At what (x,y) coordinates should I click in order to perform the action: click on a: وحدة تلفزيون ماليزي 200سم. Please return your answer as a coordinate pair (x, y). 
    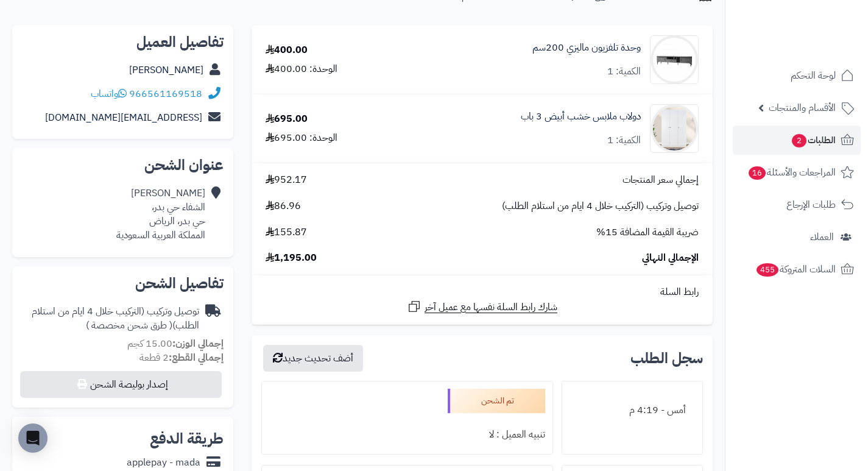
    Looking at the image, I should click on (587, 47).